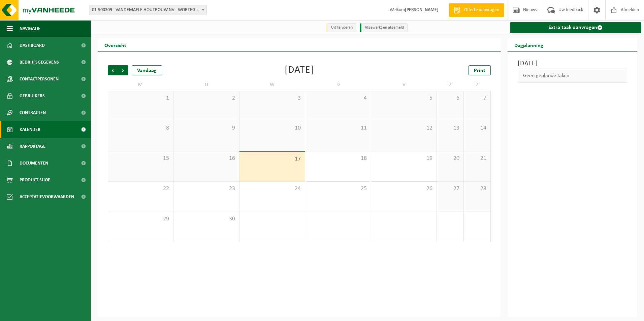 This screenshot has height=321, width=644. I want to click on span: 23, so click(206, 189).